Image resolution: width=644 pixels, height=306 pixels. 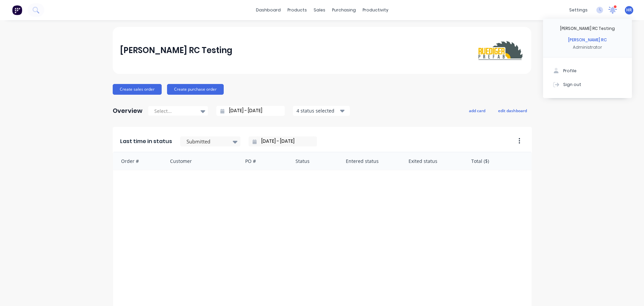 What do you see at coordinates (500, 50) in the screenshot?
I see `img: Harry RC Testing` at bounding box center [500, 50].